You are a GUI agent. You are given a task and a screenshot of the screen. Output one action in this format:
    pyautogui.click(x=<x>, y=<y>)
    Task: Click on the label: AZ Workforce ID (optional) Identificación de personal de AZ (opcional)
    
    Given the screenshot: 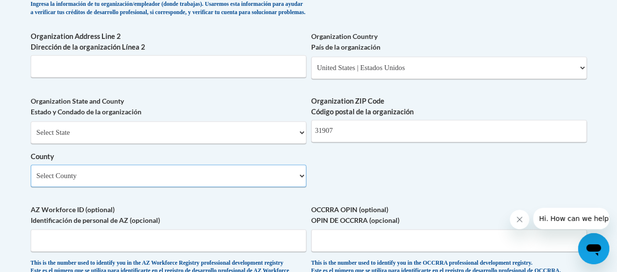 What is the action you would take?
    pyautogui.click(x=168, y=215)
    